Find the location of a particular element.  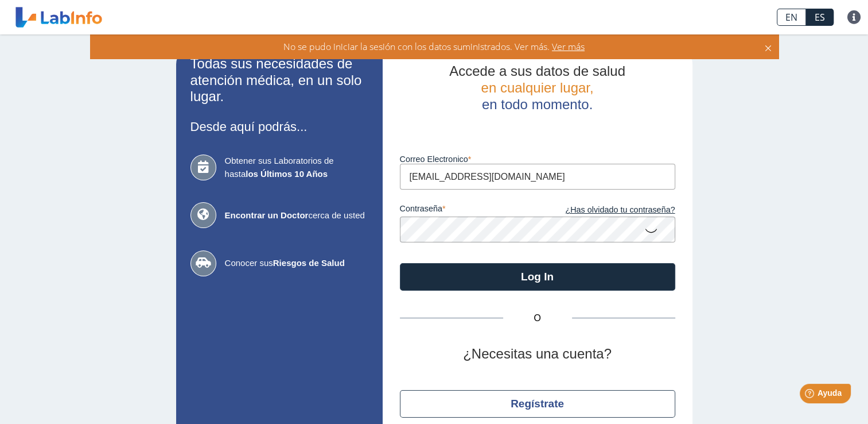

b: los Últimos 10 Años is located at coordinates (286, 173).